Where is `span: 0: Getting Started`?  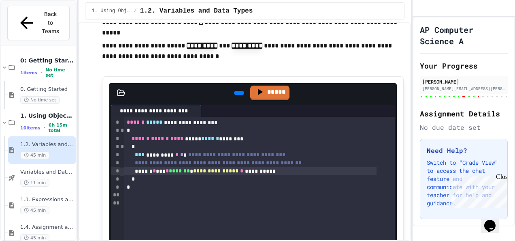
span: 0: Getting Started is located at coordinates (47, 60).